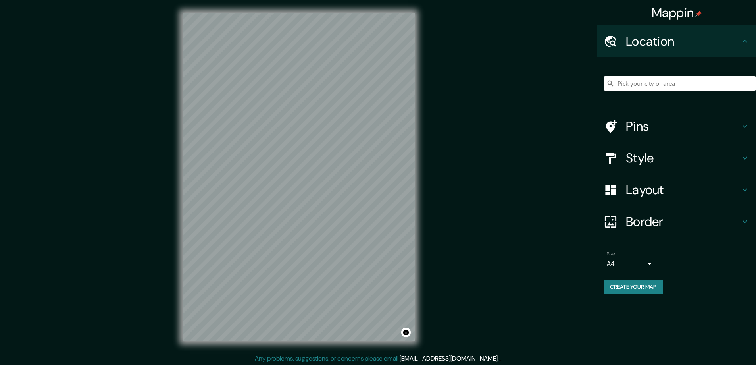 This screenshot has width=756, height=365. What do you see at coordinates (406, 332) in the screenshot?
I see `button: Toggle attribution` at bounding box center [406, 332].